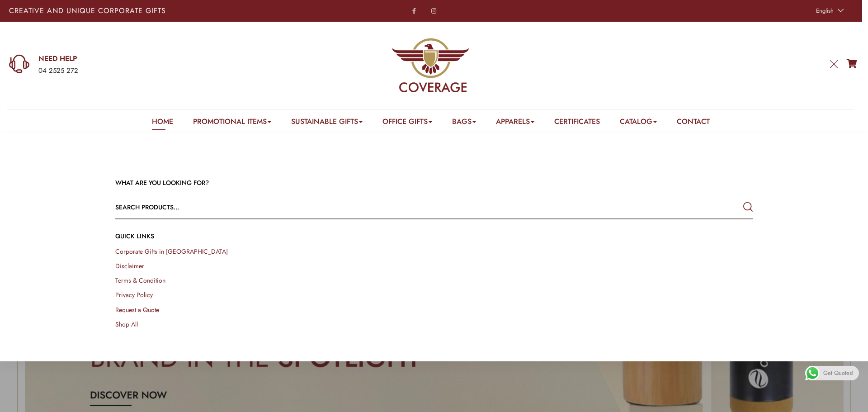 The width and height of the screenshot is (868, 412). What do you see at coordinates (693, 123) in the screenshot?
I see `a: Contact` at bounding box center [693, 123].